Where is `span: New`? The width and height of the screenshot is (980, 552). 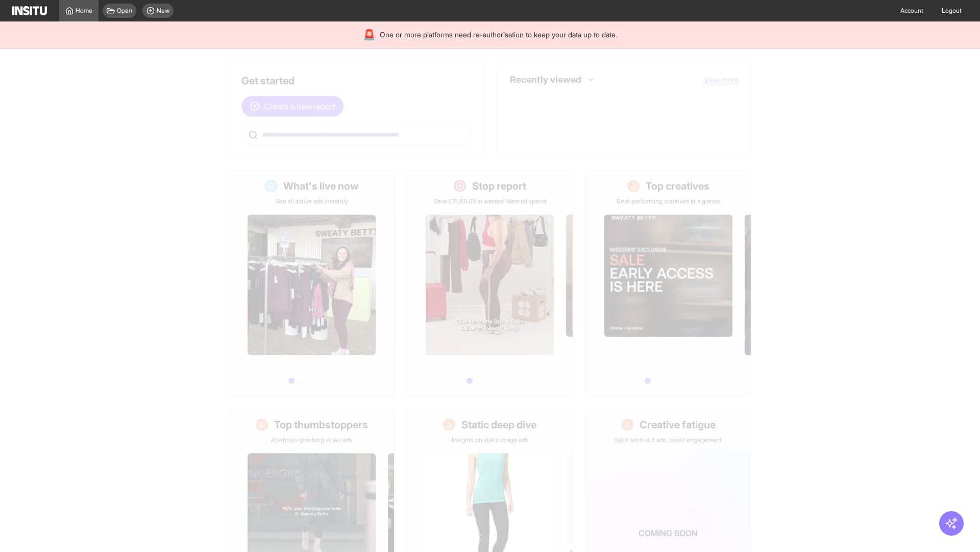 span: New is located at coordinates (163, 11).